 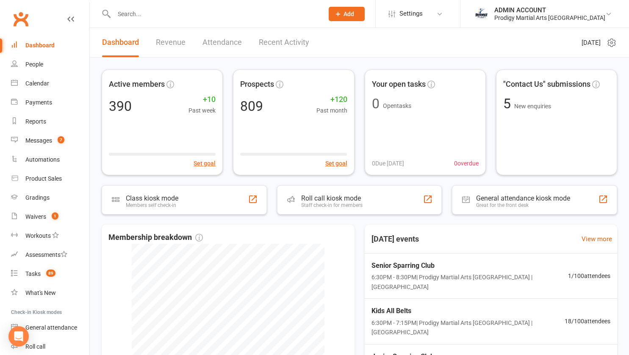 What do you see at coordinates (348, 14) in the screenshot?
I see `span: Add` at bounding box center [348, 14].